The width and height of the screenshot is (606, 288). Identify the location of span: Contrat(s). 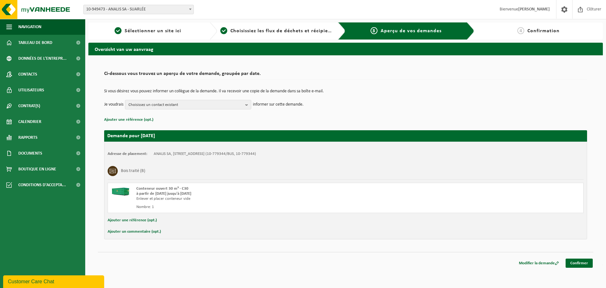
(29, 106).